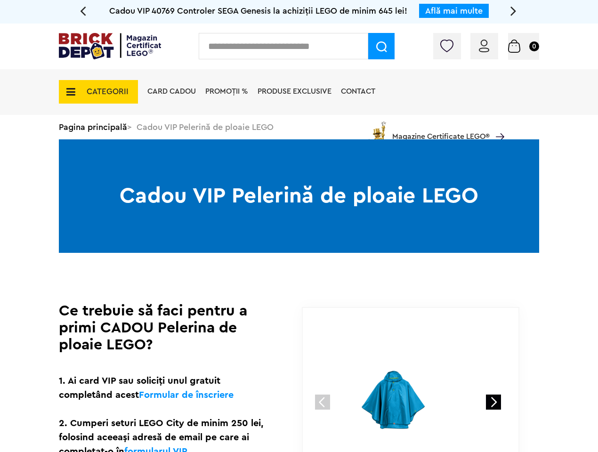 Image resolution: width=598 pixels, height=452 pixels. I want to click on a: Card Cadou, so click(171, 91).